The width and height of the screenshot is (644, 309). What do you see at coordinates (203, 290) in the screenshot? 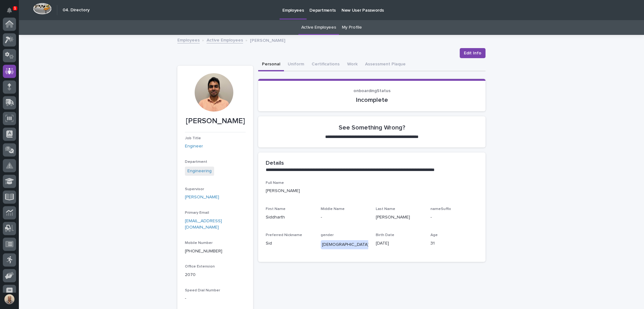
I see `span: Speed Dial Number` at bounding box center [203, 290].